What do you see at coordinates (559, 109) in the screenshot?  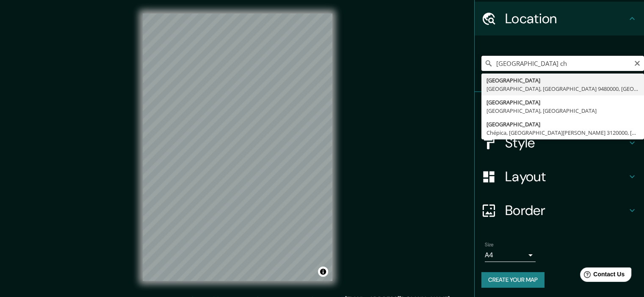 I see `div: Pins` at bounding box center [559, 109].